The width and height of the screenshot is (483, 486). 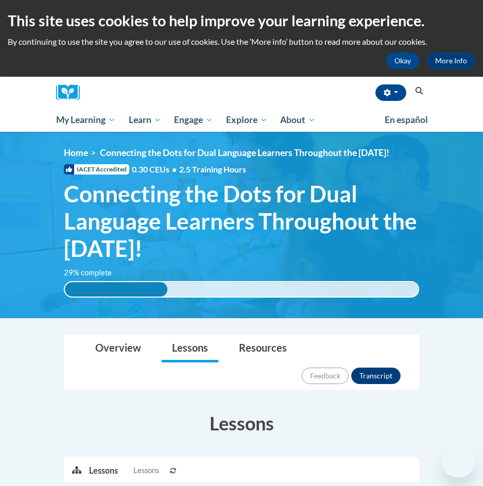 What do you see at coordinates (146, 471) in the screenshot?
I see `span: Lessons` at bounding box center [146, 471].